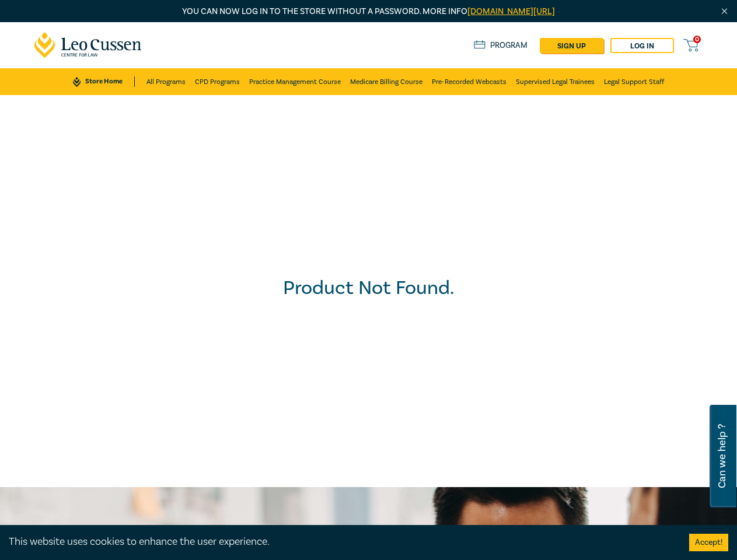  Describe the element at coordinates (166, 81) in the screenshot. I see `a: All Programs` at that location.